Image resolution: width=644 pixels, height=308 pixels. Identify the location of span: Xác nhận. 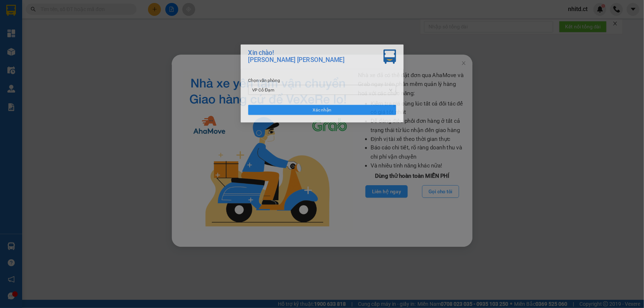
(322, 114).